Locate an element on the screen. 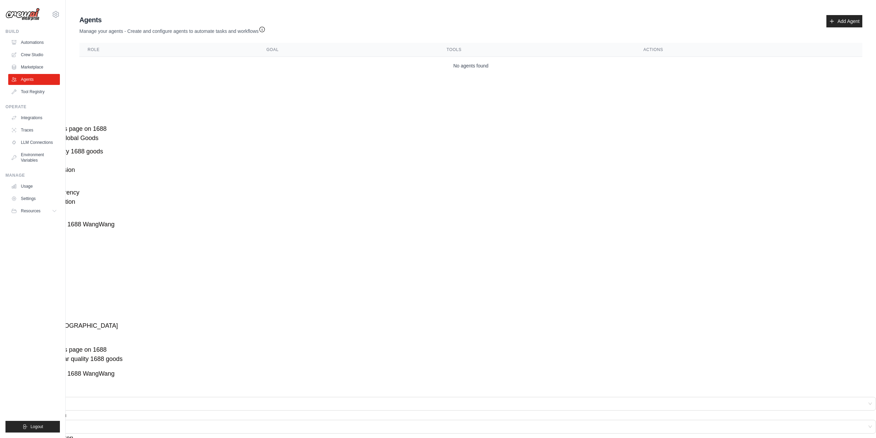 Image resolution: width=876 pixels, height=438 pixels. a: Crew Studio is located at coordinates (34, 55).